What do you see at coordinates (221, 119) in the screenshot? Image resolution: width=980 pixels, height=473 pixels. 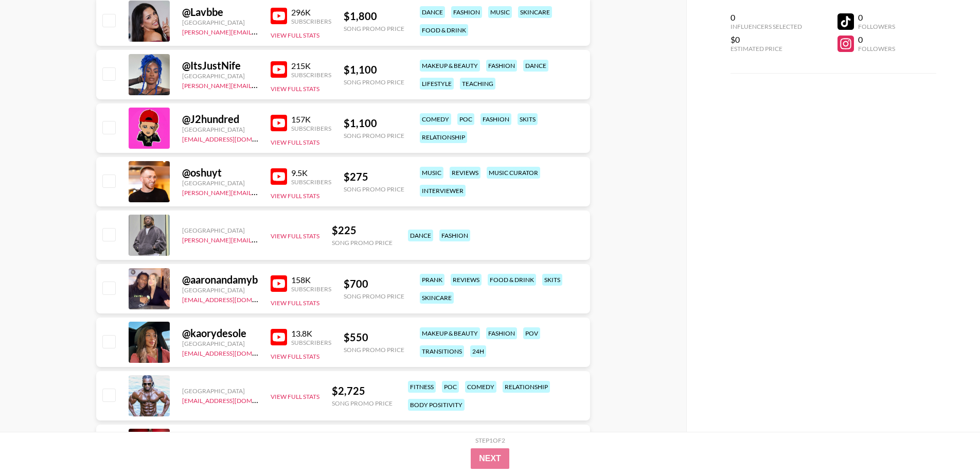 I see `div: @ J2hundred` at bounding box center [221, 119].